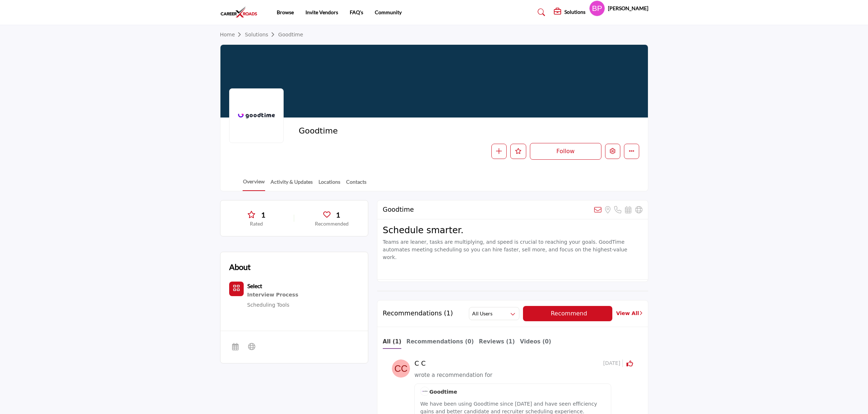  What do you see at coordinates (389, 12) in the screenshot?
I see `a: Community` at bounding box center [389, 12].